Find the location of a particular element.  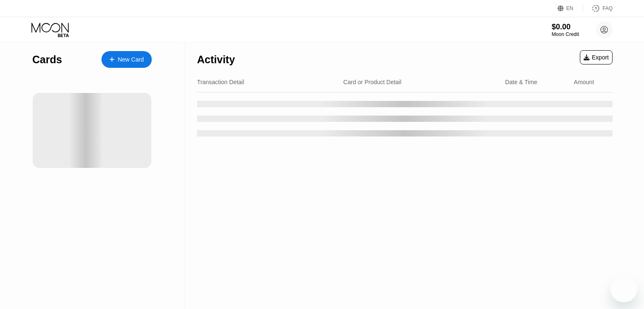

div: Amount is located at coordinates (584, 82).